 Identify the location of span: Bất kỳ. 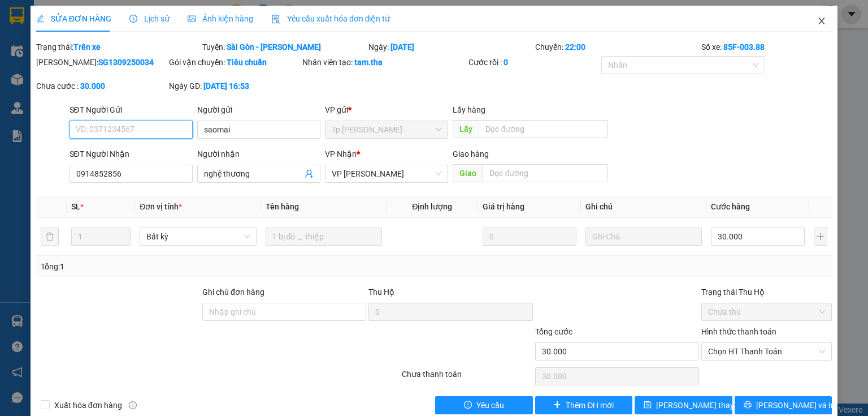
(198, 236).